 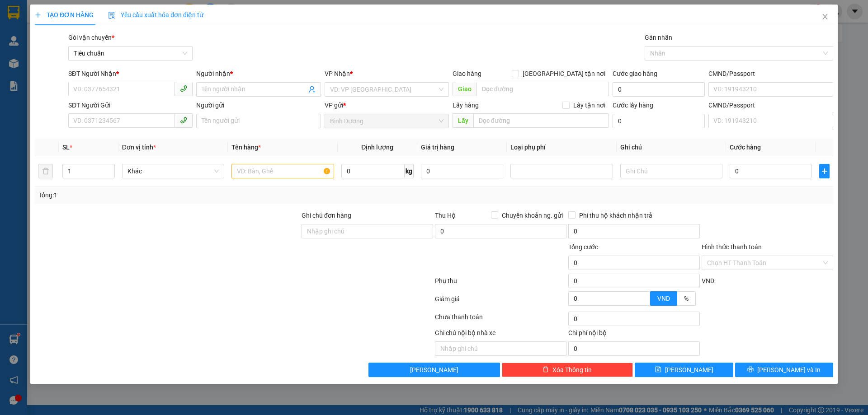 What do you see at coordinates (258, 73) in the screenshot?
I see `div: Người nhận` at bounding box center [258, 73].